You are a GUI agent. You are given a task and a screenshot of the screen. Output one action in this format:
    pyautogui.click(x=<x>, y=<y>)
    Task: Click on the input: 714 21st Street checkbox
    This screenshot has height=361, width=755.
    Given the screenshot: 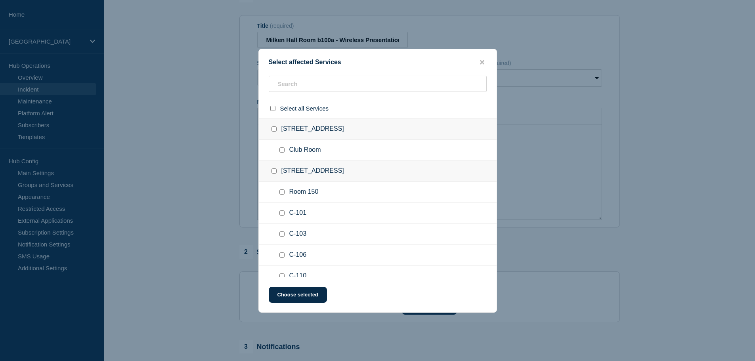 What is the action you would take?
    pyautogui.click(x=274, y=129)
    